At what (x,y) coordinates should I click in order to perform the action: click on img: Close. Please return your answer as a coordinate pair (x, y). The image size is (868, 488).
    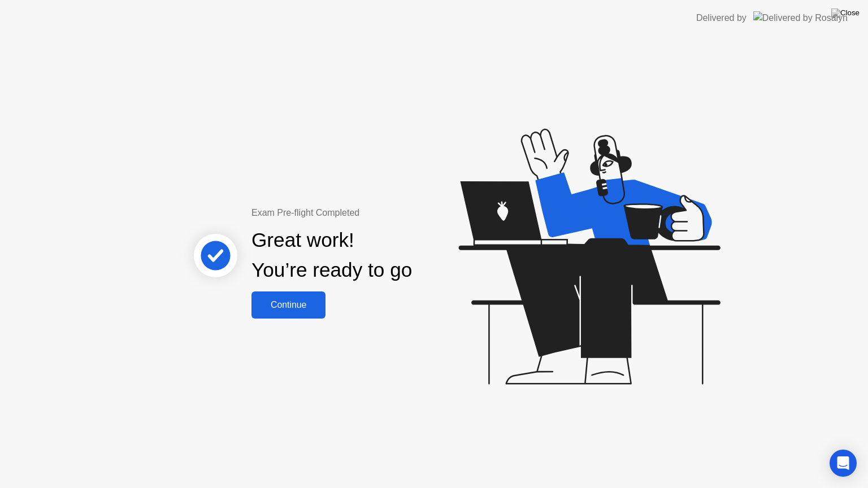
    Looking at the image, I should click on (845, 13).